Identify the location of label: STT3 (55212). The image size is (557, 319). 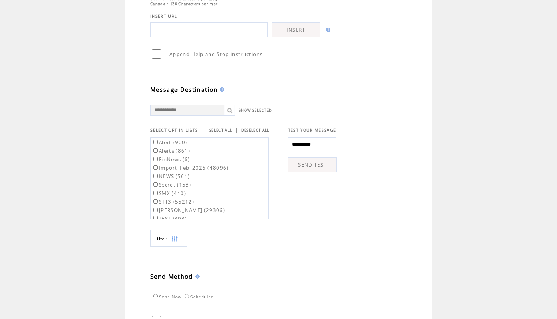
(173, 202).